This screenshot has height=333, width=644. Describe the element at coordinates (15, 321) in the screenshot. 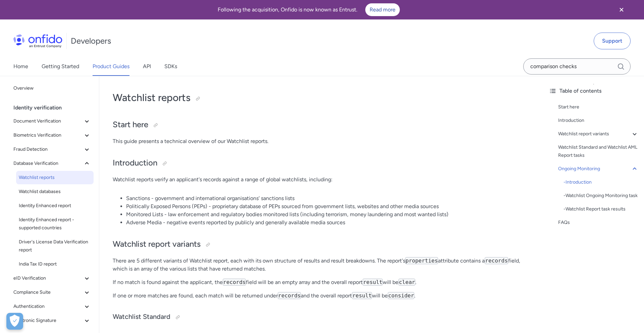

I see `div: Cookie Preferences` at that location.